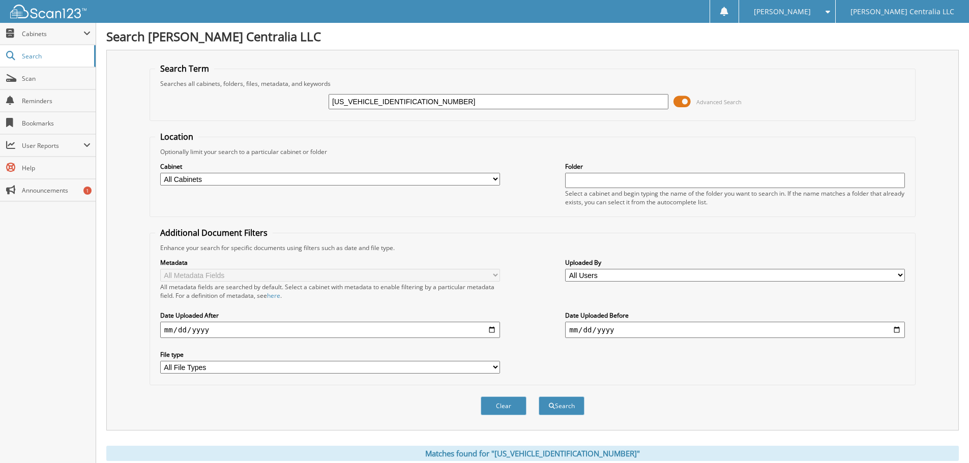 This screenshot has width=969, height=463. I want to click on span: Reminders, so click(56, 101).